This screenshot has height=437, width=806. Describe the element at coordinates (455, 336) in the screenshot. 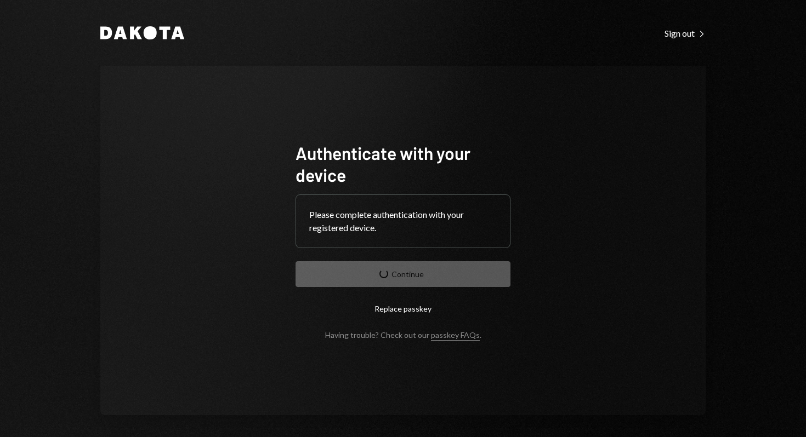

I see `a: passkey FAQs` at that location.